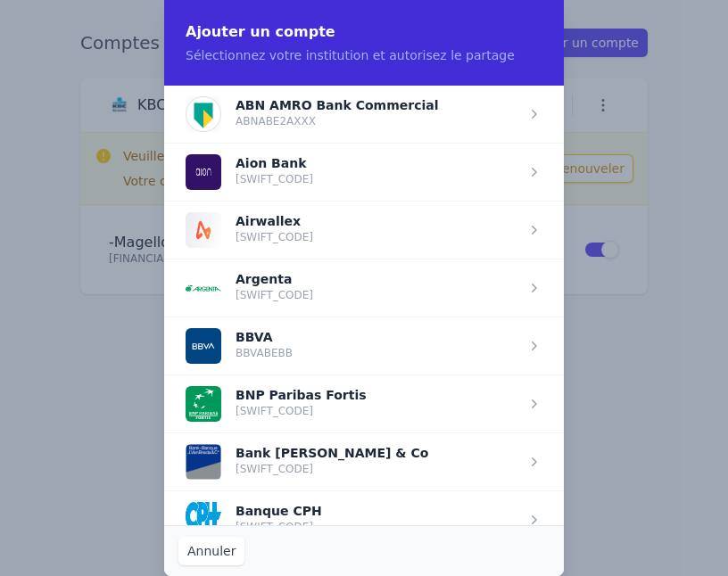 This screenshot has width=728, height=576. I want to click on h2: Ajouter un compte, so click(364, 32).